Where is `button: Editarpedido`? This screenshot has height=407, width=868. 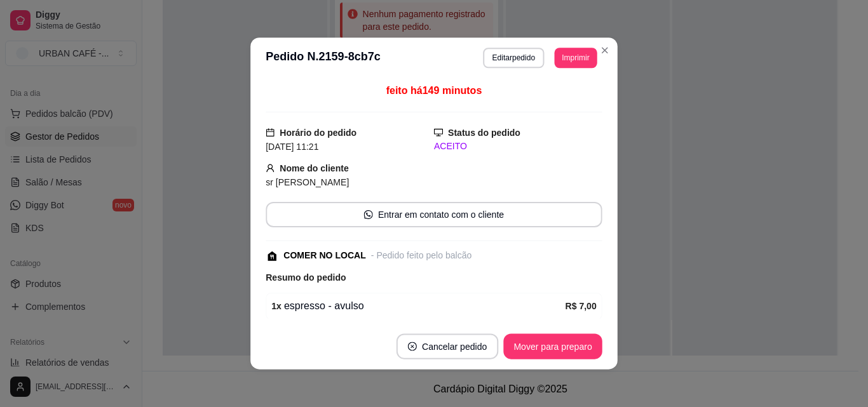 button: Editarpedido is located at coordinates (513, 58).